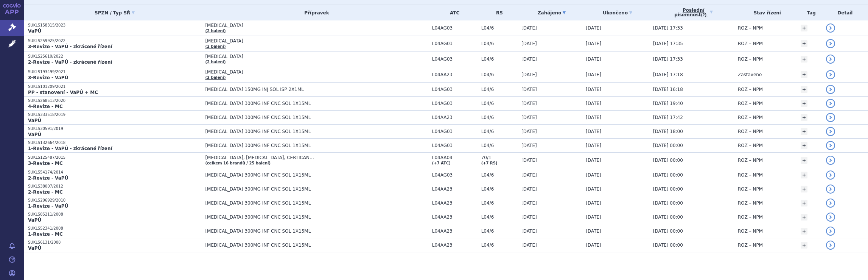 The image size is (868, 280). Describe the element at coordinates (63, 92) in the screenshot. I see `strong: PP - stanovení - VaPÚ + MC` at that location.